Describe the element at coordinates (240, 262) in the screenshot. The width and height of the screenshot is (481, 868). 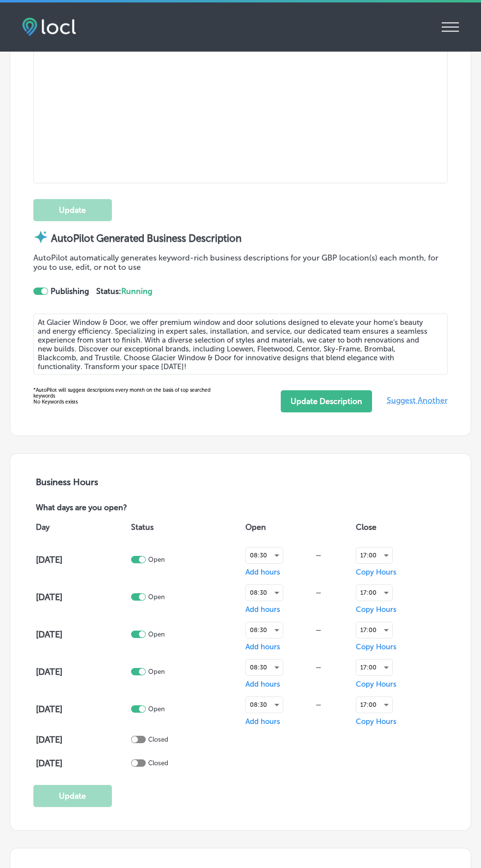
I see `p: AutoPilot automatically generates keyword-rich business descriptions for your GBP location(s) eac...` at that location.